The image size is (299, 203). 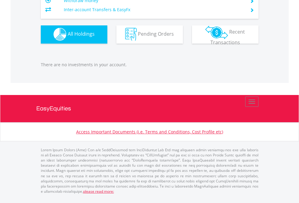 I want to click on a: Access Important Documents (i.e. Terms and Conditions, Cost Profile etc), so click(x=150, y=131).